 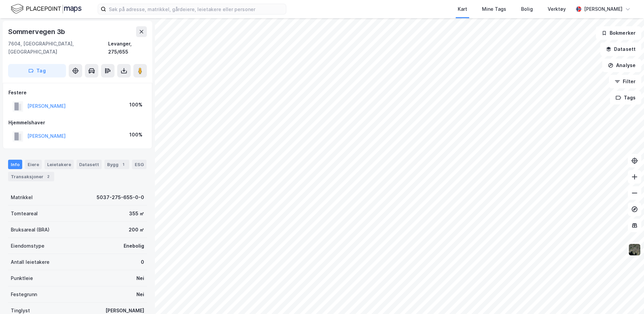 I want to click on div: Antall leietakere, so click(x=30, y=262).